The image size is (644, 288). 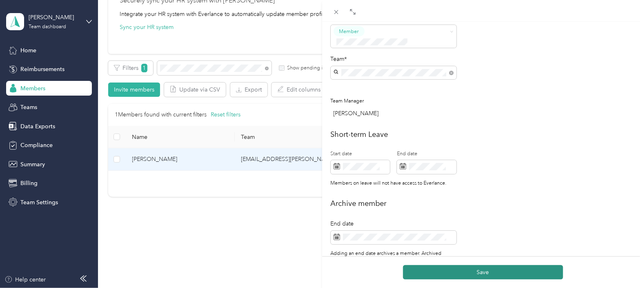 What do you see at coordinates (360, 154) in the screenshot?
I see `label: Start date` at bounding box center [360, 154].